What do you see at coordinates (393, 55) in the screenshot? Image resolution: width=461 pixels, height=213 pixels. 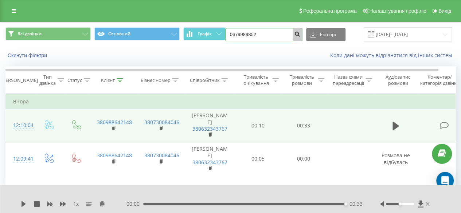 I see `a: Коли дані можуть відрізнятися вiд інших систем` at bounding box center [393, 55].